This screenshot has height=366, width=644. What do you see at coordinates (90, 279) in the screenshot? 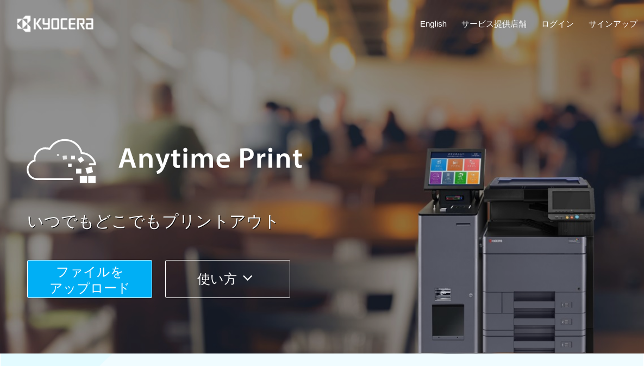
I see `span: ファイルを ​​アップロード` at bounding box center [90, 279].